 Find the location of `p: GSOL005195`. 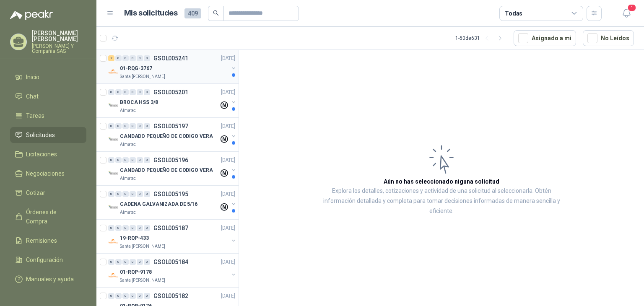

p: GSOL005195 is located at coordinates (170, 194).